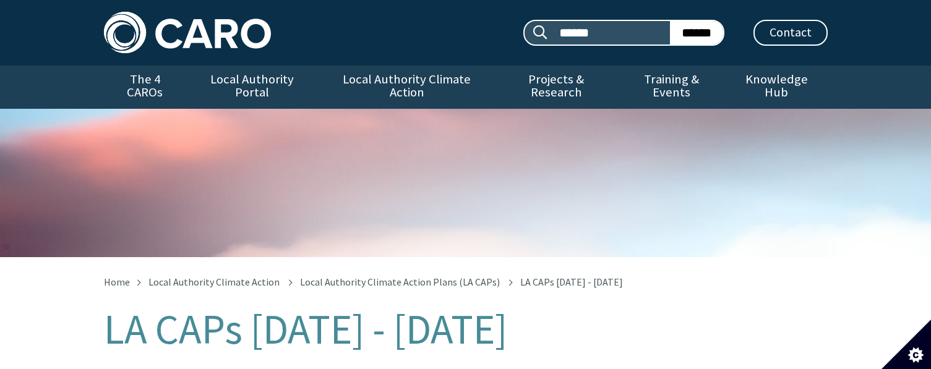  Describe the element at coordinates (117, 282) in the screenshot. I see `a: Home` at that location.